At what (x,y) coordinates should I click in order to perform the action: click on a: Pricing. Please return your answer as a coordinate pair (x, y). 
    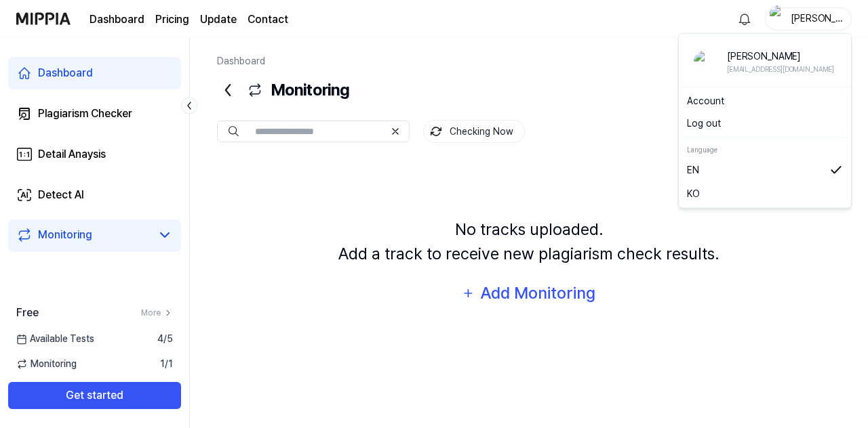
    Looking at the image, I should click on (173, 20).